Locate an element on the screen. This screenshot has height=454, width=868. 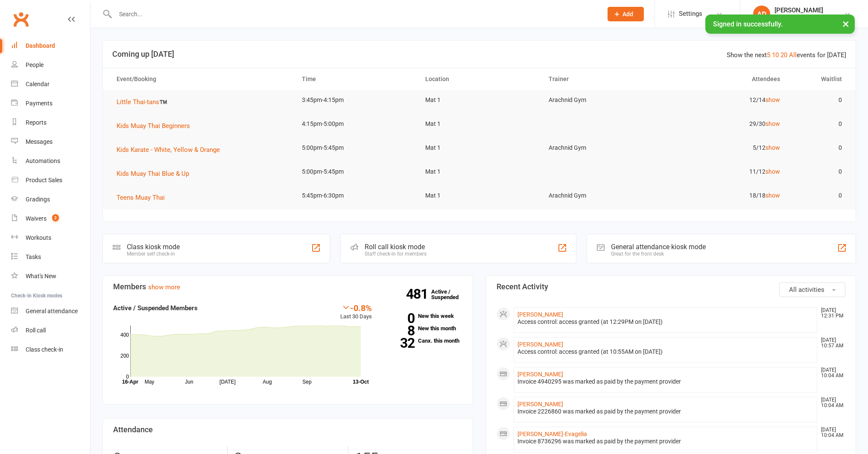
a: 32Canx. this month is located at coordinates (424, 340).